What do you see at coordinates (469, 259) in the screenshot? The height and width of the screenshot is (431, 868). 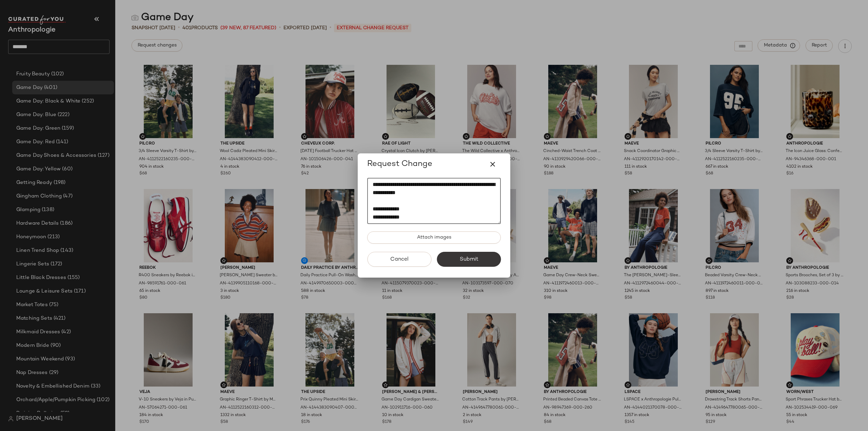 I see `span: Submit` at bounding box center [469, 259].